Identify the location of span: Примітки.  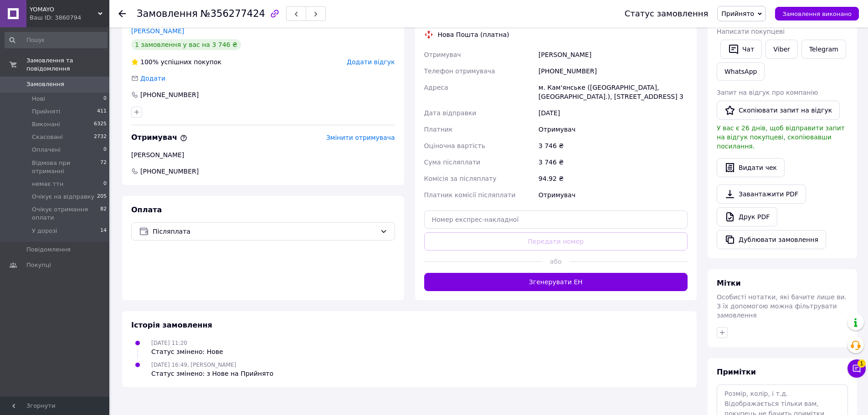
(736, 372).